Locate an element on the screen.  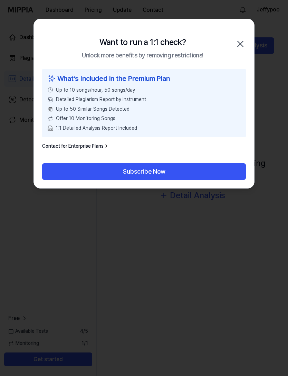
div: Unlock more benefits by removing restrictions! is located at coordinates (142, 55).